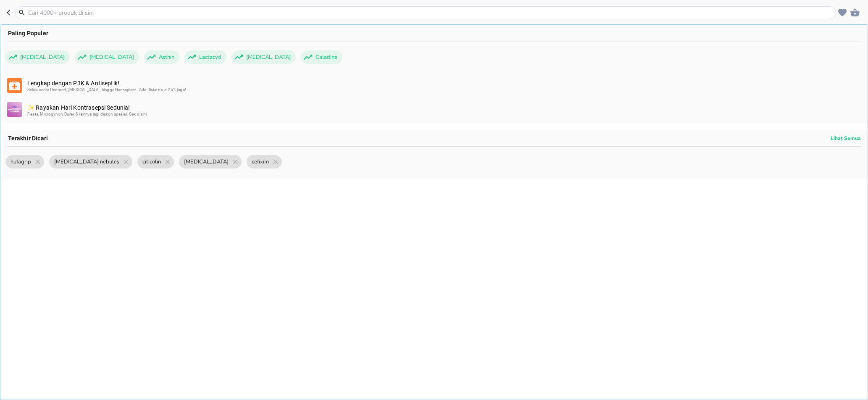  What do you see at coordinates (25, 162) in the screenshot?
I see `div: hufagrip` at bounding box center [25, 162].